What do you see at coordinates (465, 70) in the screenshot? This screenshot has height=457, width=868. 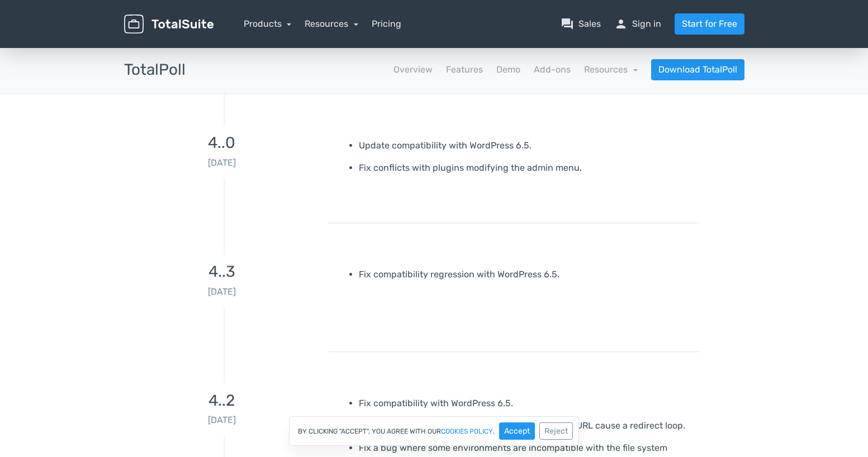 I see `a: Features` at bounding box center [465, 70].